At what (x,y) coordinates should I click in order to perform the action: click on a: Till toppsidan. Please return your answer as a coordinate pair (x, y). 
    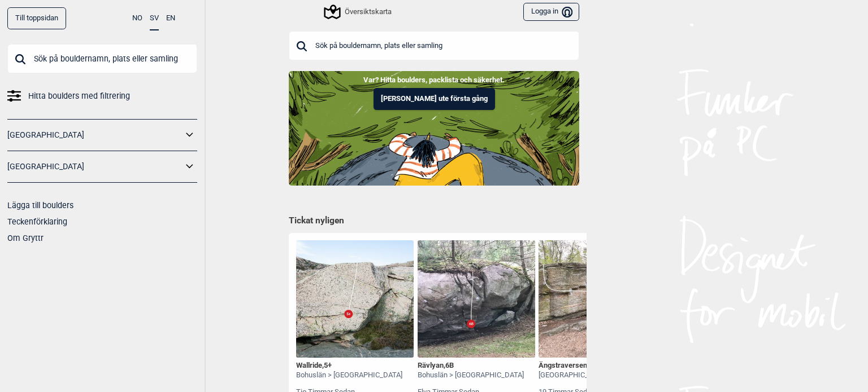
    Looking at the image, I should click on (37, 18).